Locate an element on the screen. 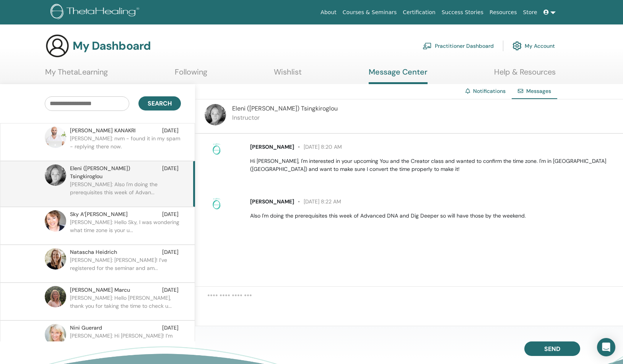  button: Send is located at coordinates (552, 349).